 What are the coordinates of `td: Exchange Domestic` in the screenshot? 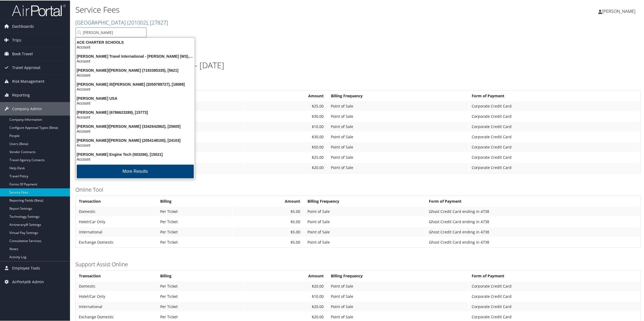 It's located at (117, 242).